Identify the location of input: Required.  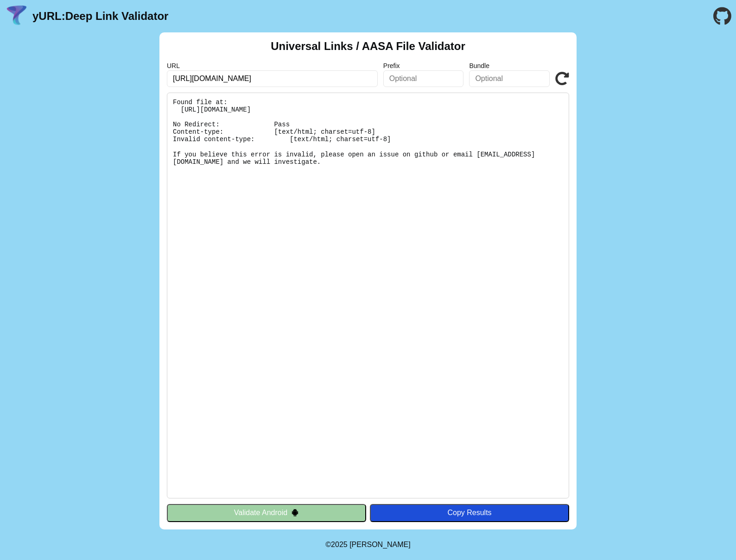
(272, 79).